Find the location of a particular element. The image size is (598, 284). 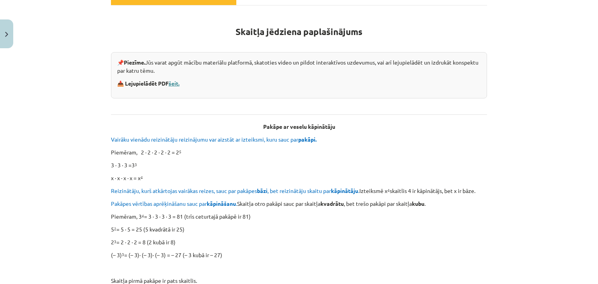

p: 2 = 2 ∙ 2 ∙ 2 = 8 (2 kubā ir 8) is located at coordinates (299, 242).